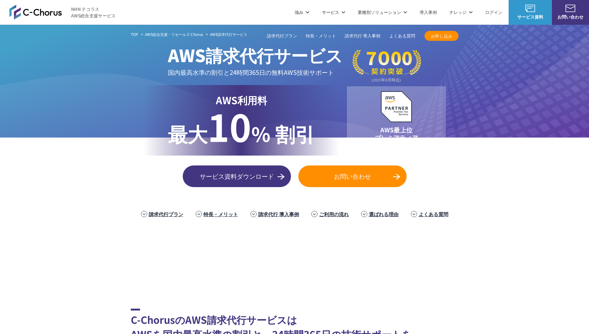 This screenshot has width=589, height=334. Describe the element at coordinates (353, 176) in the screenshot. I see `a: お問い合わせ` at that location.